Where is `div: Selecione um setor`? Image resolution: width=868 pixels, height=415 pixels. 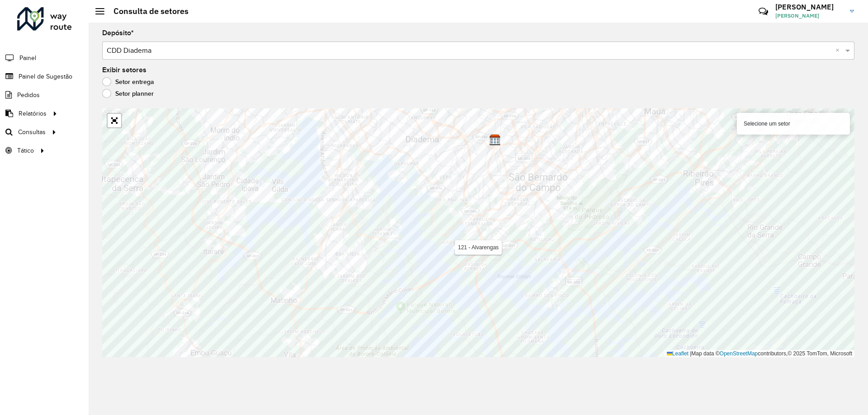 div: Selecione um setor is located at coordinates (793, 124).